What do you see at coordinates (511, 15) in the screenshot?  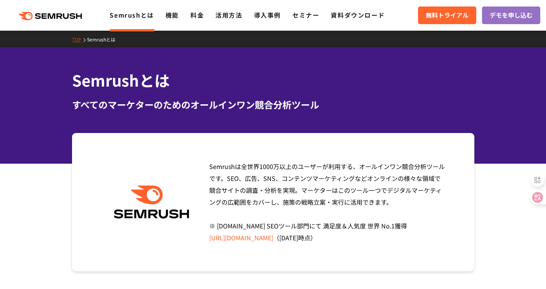 I see `span: デモを申し込む` at bounding box center [511, 15].